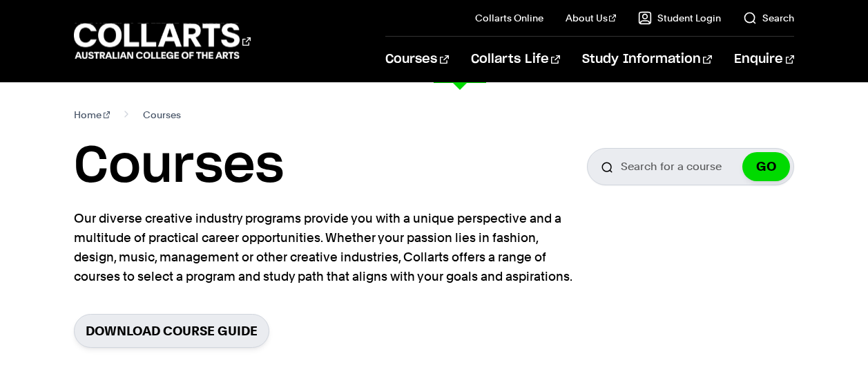 This screenshot has width=868, height=390. I want to click on a: Search, so click(768, 18).